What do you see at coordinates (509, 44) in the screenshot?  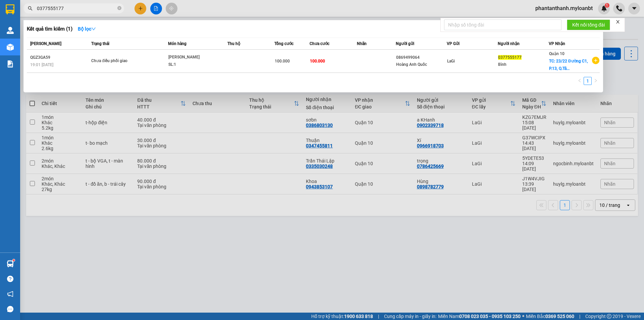 I see `span: Người nhận` at bounding box center [509, 44].